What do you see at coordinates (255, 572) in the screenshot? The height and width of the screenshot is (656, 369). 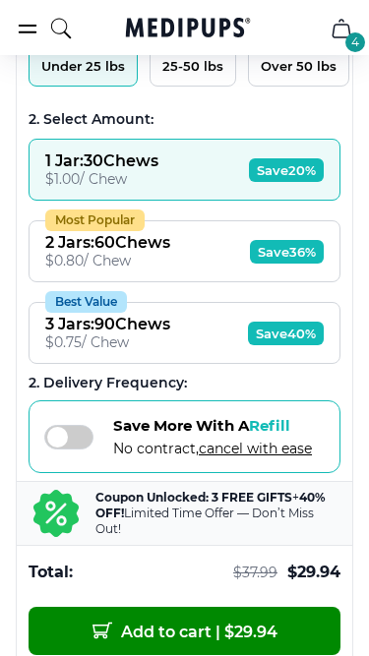 I see `span: $ 37.99` at bounding box center [255, 572].